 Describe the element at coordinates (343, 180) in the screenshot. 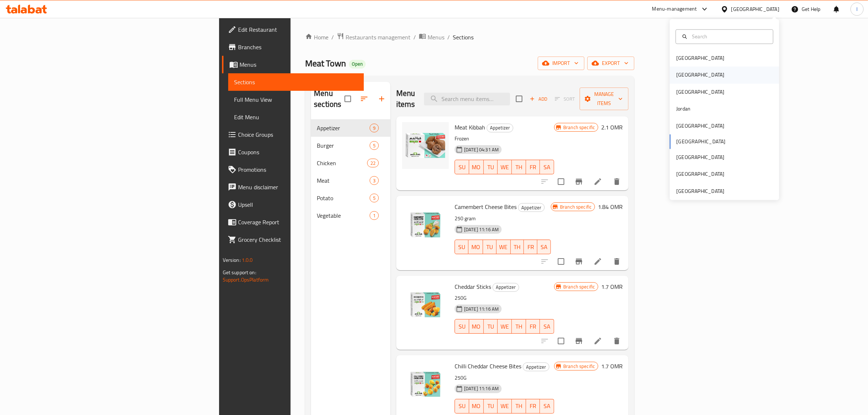

I see `div: Meat` at that location.